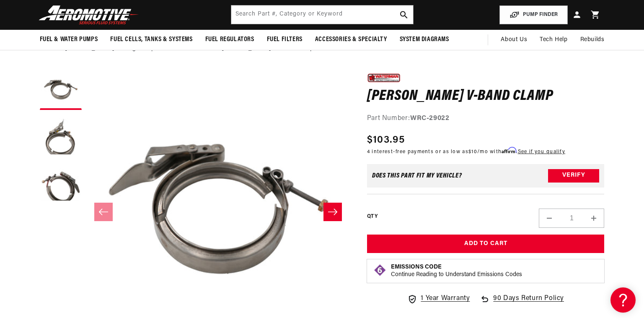 Image resolution: width=644 pixels, height=321 pixels. I want to click on a: See if you qualify - Learn more about Affirm Financing (opens in modal), so click(541, 152).